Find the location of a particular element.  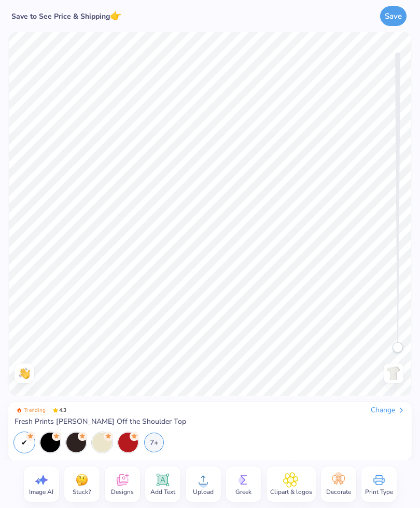

div: Accessibility label is located at coordinates (398, 347).